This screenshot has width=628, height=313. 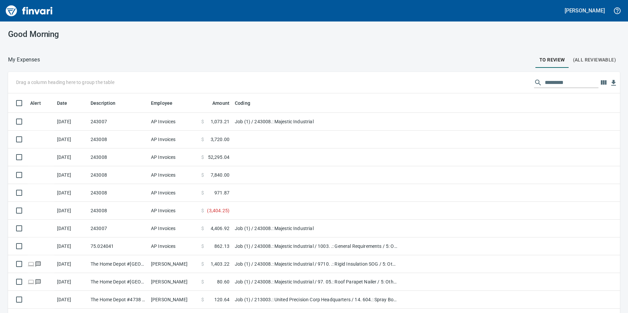 What do you see at coordinates (220, 175) in the screenshot?
I see `span: 7,840.00` at bounding box center [220, 175].